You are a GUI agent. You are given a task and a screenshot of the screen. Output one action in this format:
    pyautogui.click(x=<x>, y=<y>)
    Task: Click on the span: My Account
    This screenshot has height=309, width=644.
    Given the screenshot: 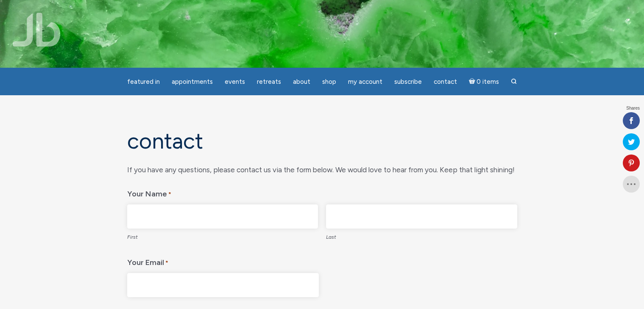 What is the action you would take?
    pyautogui.click(x=365, y=82)
    